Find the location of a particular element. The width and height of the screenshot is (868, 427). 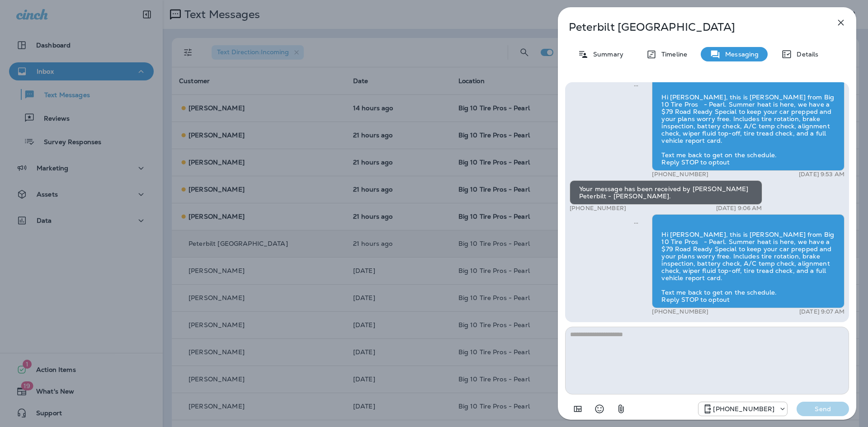

div: +1 (601) 647-4599 is located at coordinates (743, 409).